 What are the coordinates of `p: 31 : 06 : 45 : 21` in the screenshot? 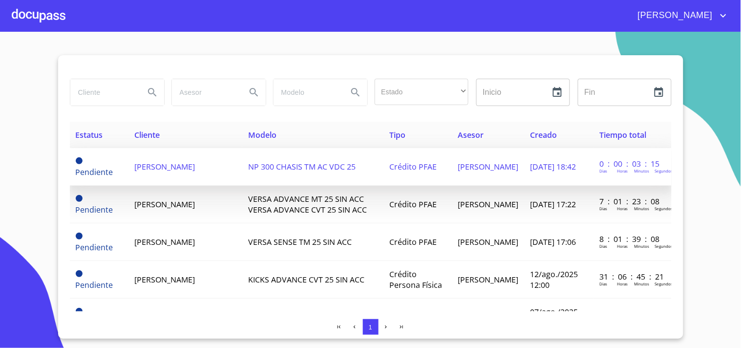 It's located at (632, 276).